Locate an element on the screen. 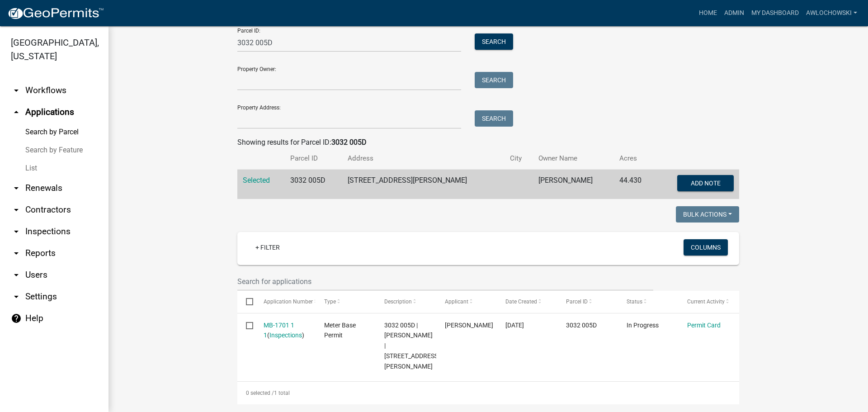 The width and height of the screenshot is (868, 412). a: Home is located at coordinates (708, 13).